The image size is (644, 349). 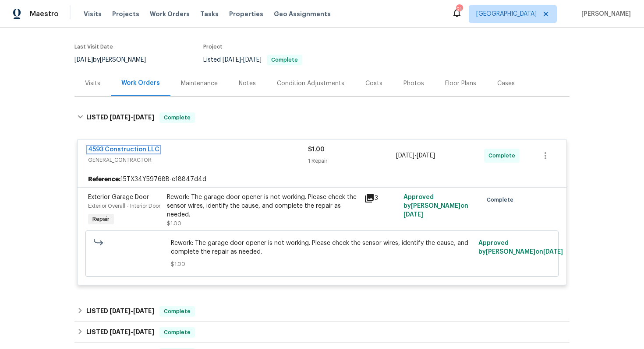 I want to click on div: Photos, so click(x=413, y=84).